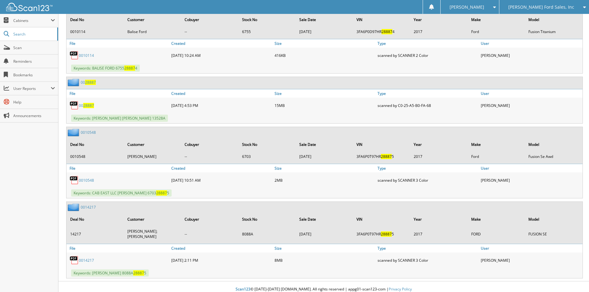 The width and height of the screenshot is (589, 292). I want to click on div: 15MB, so click(325, 105).